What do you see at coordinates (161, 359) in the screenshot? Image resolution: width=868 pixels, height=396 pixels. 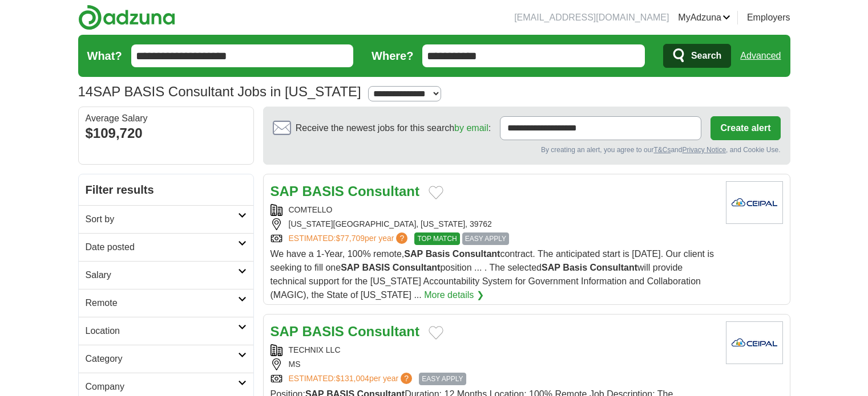 I see `h2: Category` at bounding box center [161, 359].